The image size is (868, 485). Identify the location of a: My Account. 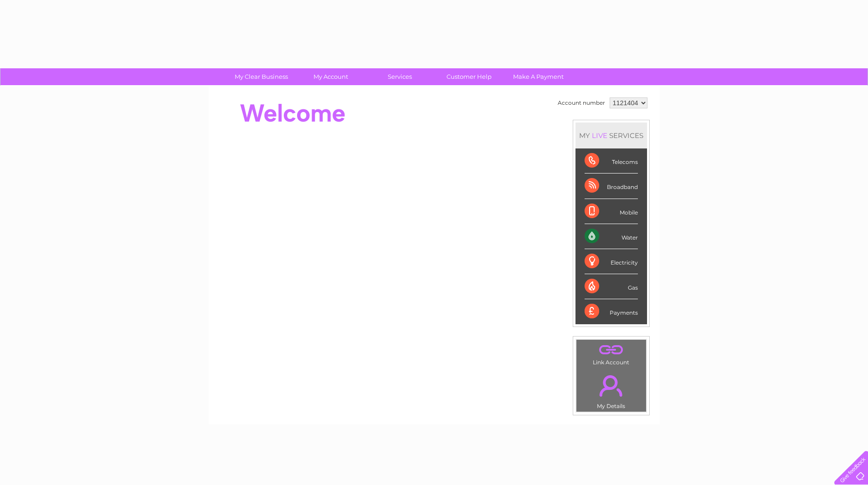
(330, 76).